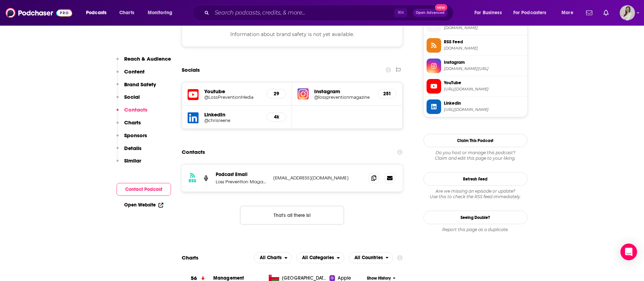 The height and width of the screenshot is (281, 644). I want to click on a: @LossPreventionMedia, so click(233, 97).